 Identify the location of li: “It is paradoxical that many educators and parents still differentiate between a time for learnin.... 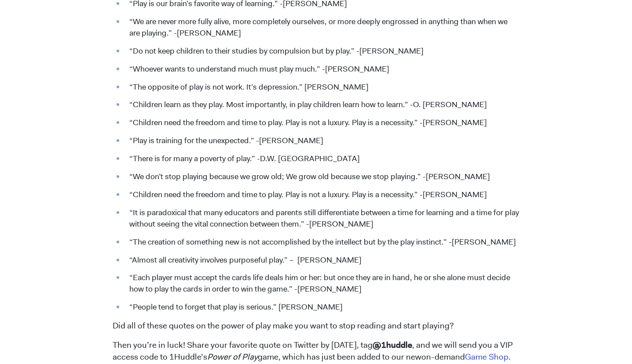
(322, 219).